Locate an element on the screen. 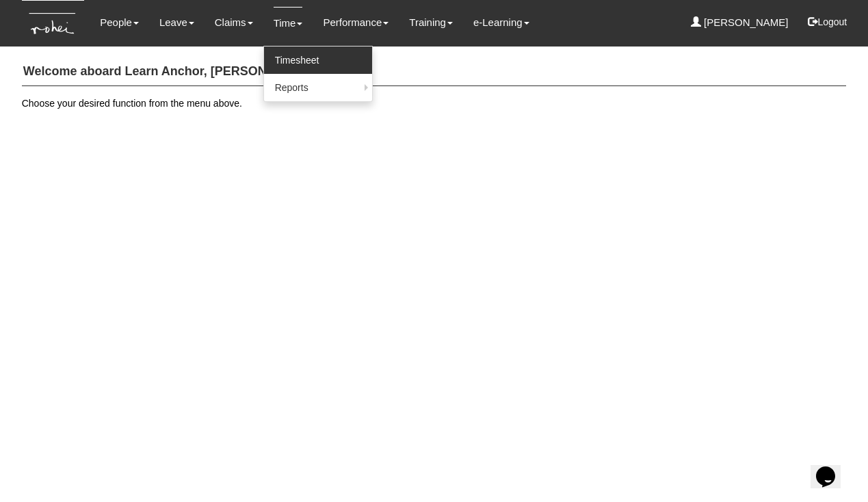  a: Reports is located at coordinates (318, 88).